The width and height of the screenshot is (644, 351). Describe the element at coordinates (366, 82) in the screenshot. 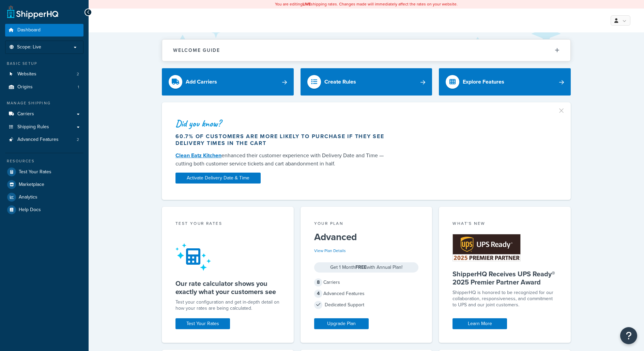

I see `a: Create Rules` at that location.